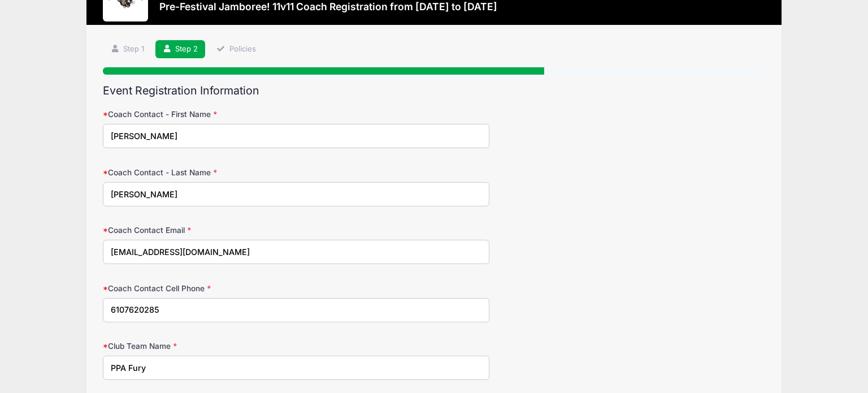  What do you see at coordinates (213, 114) in the screenshot?
I see `label: Coach Contact - First Name` at bounding box center [213, 114].